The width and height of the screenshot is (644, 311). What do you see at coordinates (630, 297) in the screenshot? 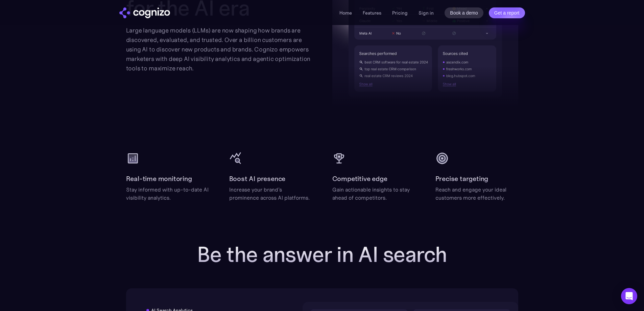
I see `div: Open Intercom Messenger` at bounding box center [630, 297].